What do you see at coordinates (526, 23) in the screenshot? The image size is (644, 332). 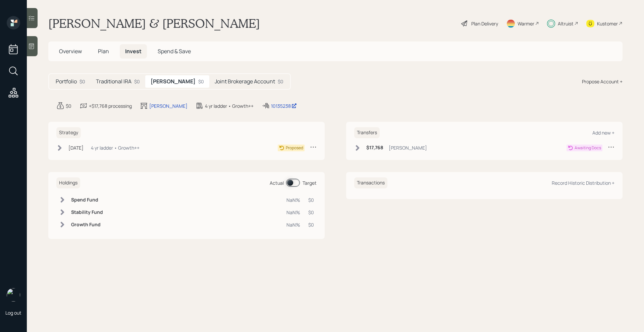 I see `div: Warmer` at bounding box center [526, 23].